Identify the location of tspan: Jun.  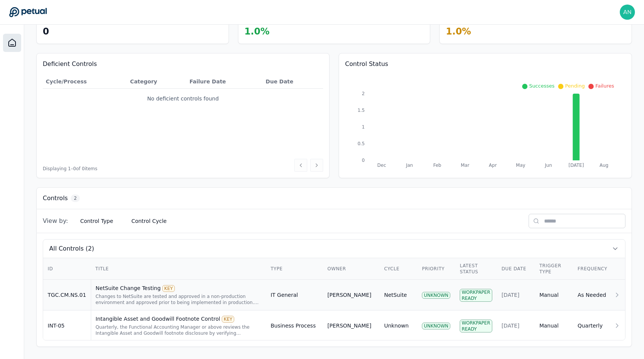
(548, 165).